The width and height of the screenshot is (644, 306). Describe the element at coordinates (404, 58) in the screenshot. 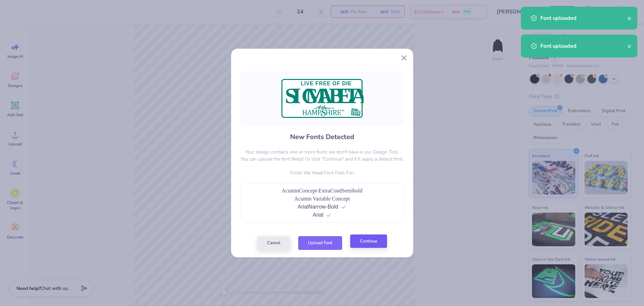

I see `button: Close` at that location.